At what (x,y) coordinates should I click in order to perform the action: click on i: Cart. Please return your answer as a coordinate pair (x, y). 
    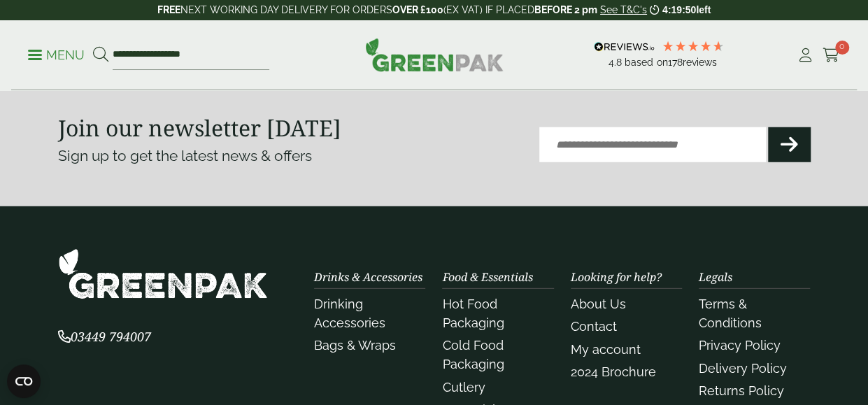
    Looking at the image, I should click on (831, 56).